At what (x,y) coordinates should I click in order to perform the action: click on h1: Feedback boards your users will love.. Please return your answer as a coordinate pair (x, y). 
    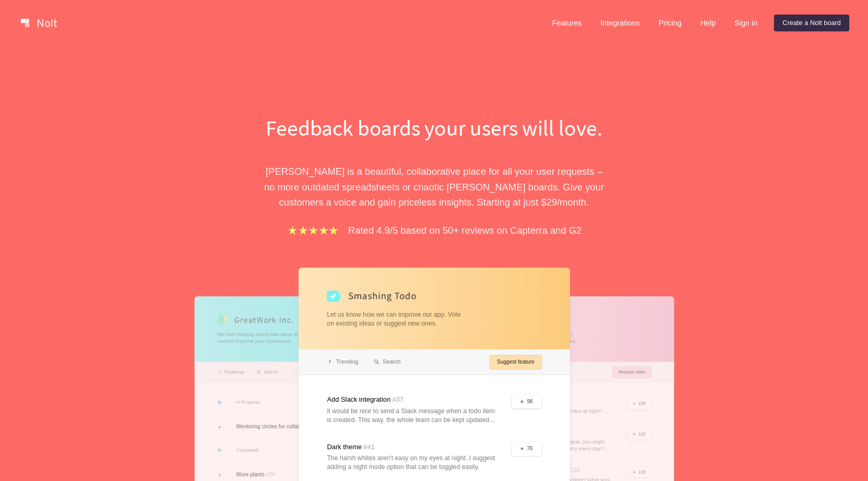
    Looking at the image, I should click on (434, 128).